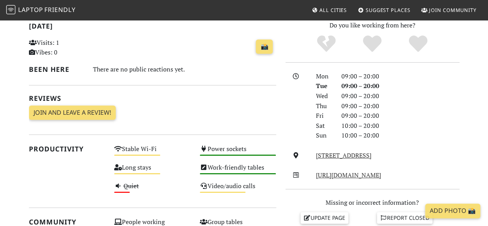 The height and width of the screenshot is (226, 488). What do you see at coordinates (333, 10) in the screenshot?
I see `span: All Cities` at bounding box center [333, 10].